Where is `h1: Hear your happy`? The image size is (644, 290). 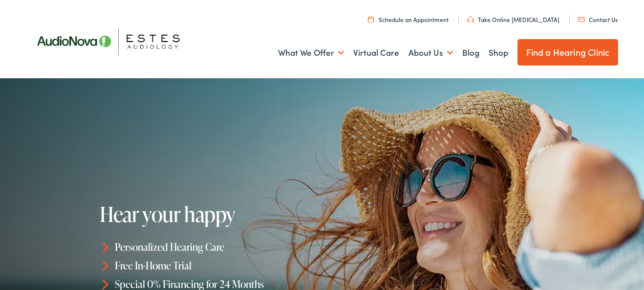
h1: Hear your happy is located at coordinates (212, 214).